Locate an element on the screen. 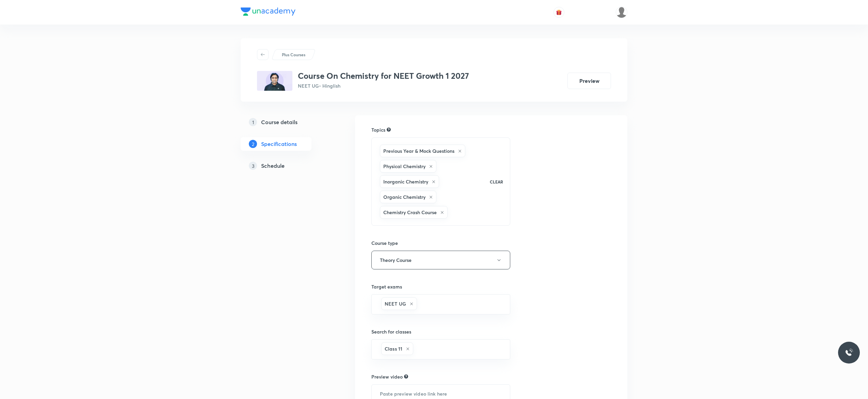  p: NEET UG • Hinglish is located at coordinates (383, 86).